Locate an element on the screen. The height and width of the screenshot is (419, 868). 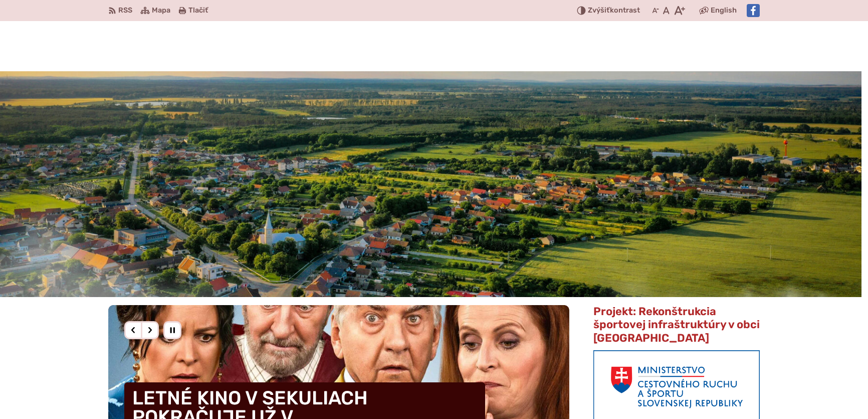
span: Mapa is located at coordinates (161, 11).